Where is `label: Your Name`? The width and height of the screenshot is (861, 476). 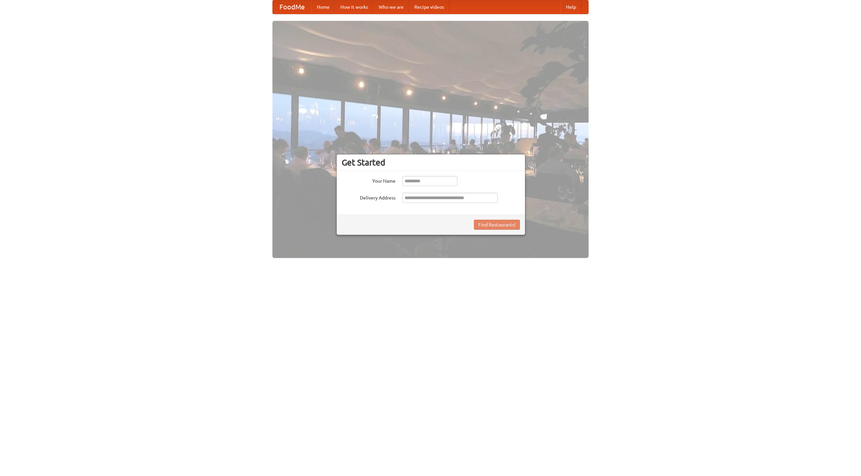
label: Your Name is located at coordinates (369, 180).